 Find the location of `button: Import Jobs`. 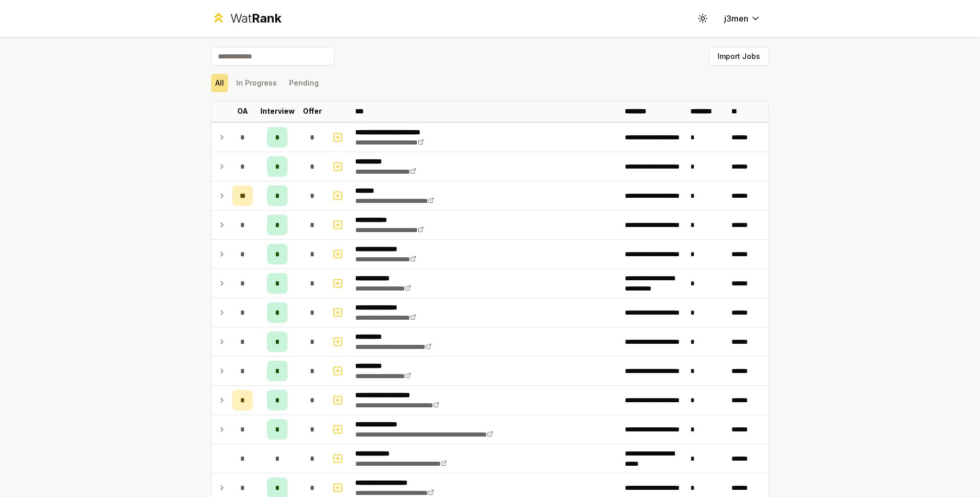

button: Import Jobs is located at coordinates (739, 56).